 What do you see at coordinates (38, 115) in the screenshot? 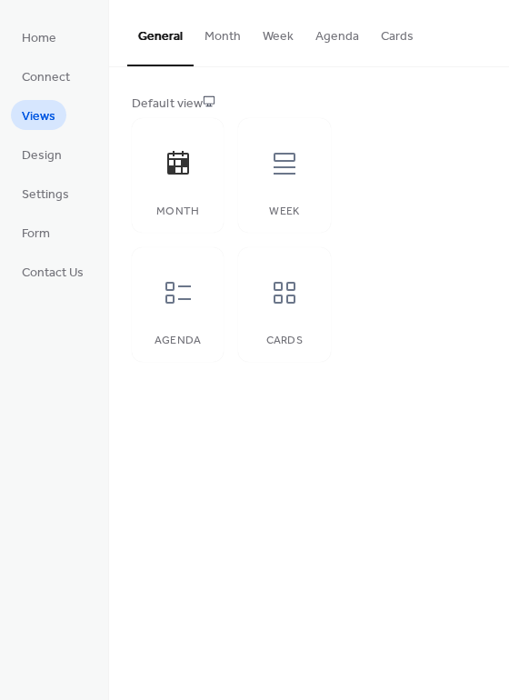
I see `a: Views` at bounding box center [38, 115].